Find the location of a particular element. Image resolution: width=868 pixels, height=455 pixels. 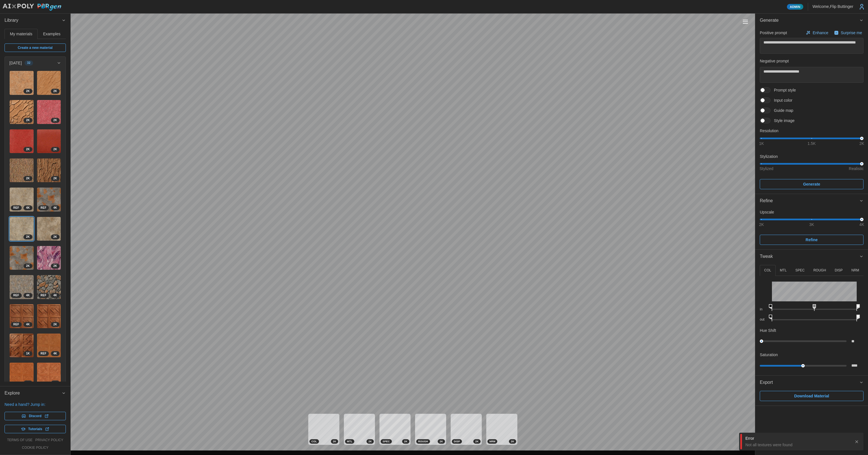

span: My materials is located at coordinates (21, 34).